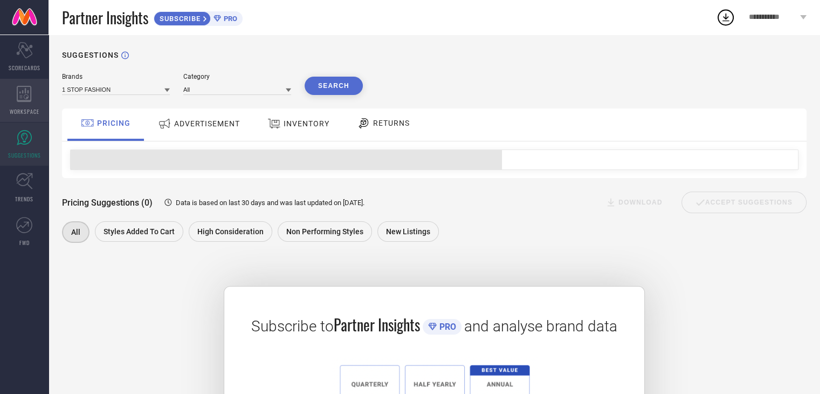 Image resolution: width=820 pixels, height=394 pixels. Describe the element at coordinates (24, 155) in the screenshot. I see `span: SUGGESTIONS` at that location.